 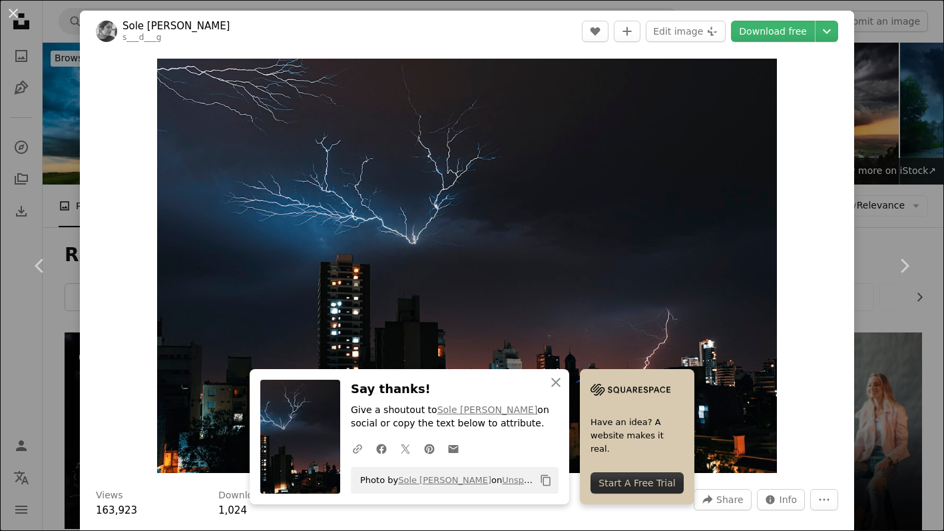 What do you see at coordinates (781, 499) in the screenshot?
I see `button: Stats about this image` at bounding box center [781, 499].